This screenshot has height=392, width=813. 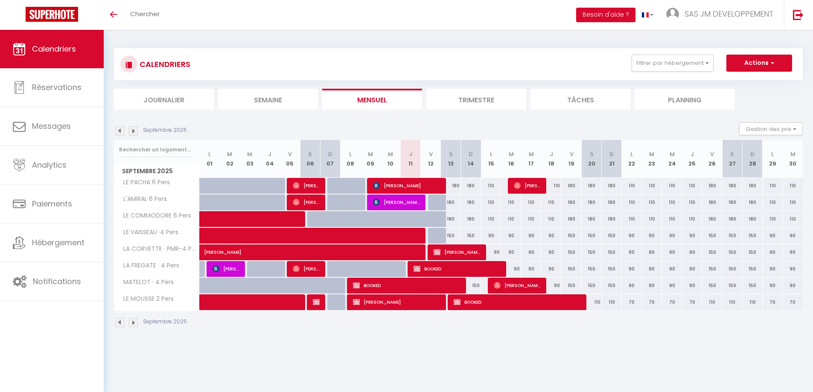 I want to click on button: Besoin d'aide ?, so click(x=606, y=15).